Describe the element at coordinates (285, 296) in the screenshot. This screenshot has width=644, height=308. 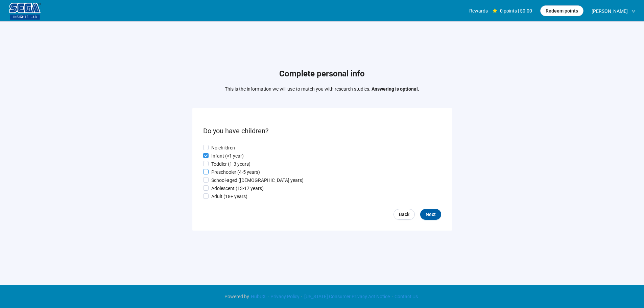
I see `a: Privacy Policy` at that location.